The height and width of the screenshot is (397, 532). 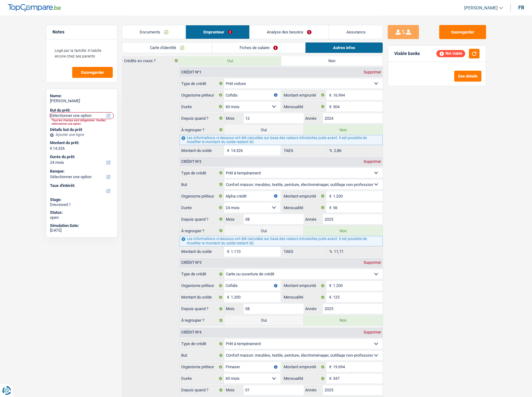 What do you see at coordinates (154, 32) in the screenshot?
I see `a: Documents` at bounding box center [154, 32].